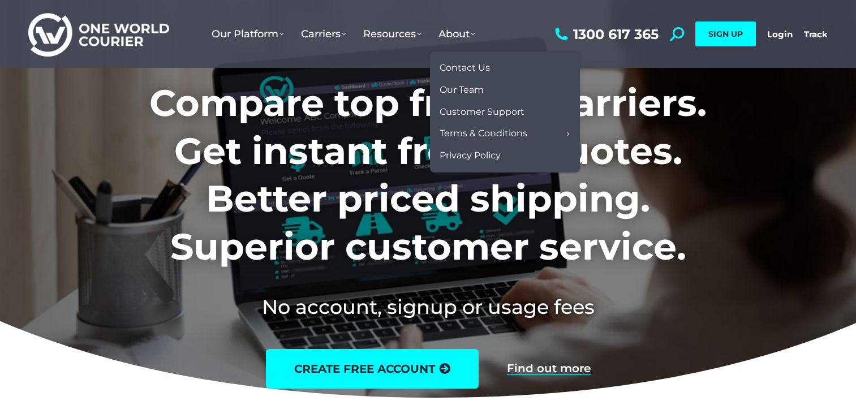 The image size is (856, 405). Describe the element at coordinates (483, 134) in the screenshot. I see `span: Terms & Conditions` at that location.